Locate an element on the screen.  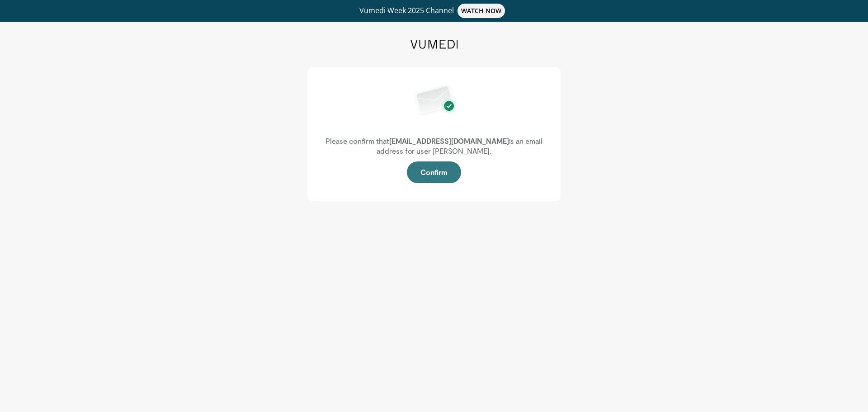
img: Email confirmed is located at coordinates (434, 100).